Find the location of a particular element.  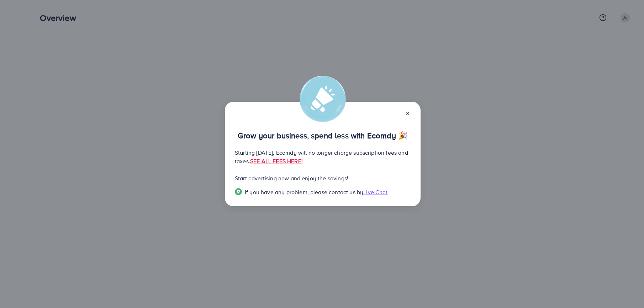

img: alert is located at coordinates (323, 99).